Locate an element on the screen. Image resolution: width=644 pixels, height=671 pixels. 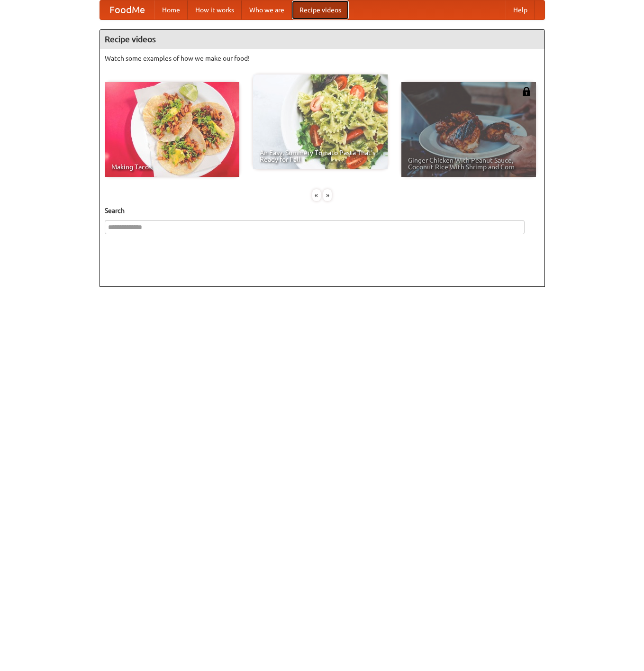
span: Making Tacos is located at coordinates (172, 167).